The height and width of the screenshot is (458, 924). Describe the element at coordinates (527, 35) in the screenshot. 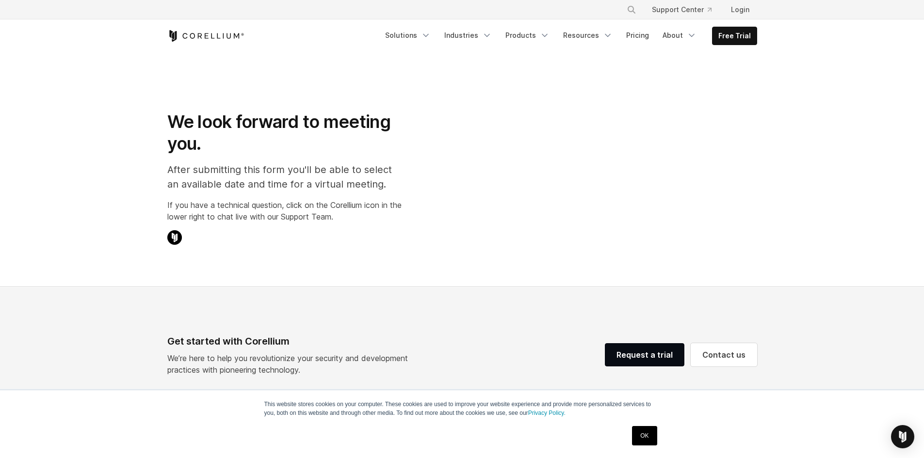

I see `a: Products` at that location.